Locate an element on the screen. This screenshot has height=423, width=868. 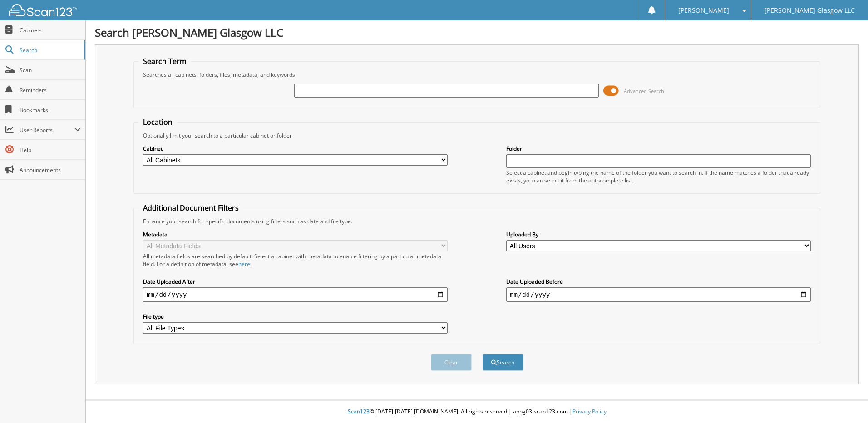
button: Clear is located at coordinates (451, 362).